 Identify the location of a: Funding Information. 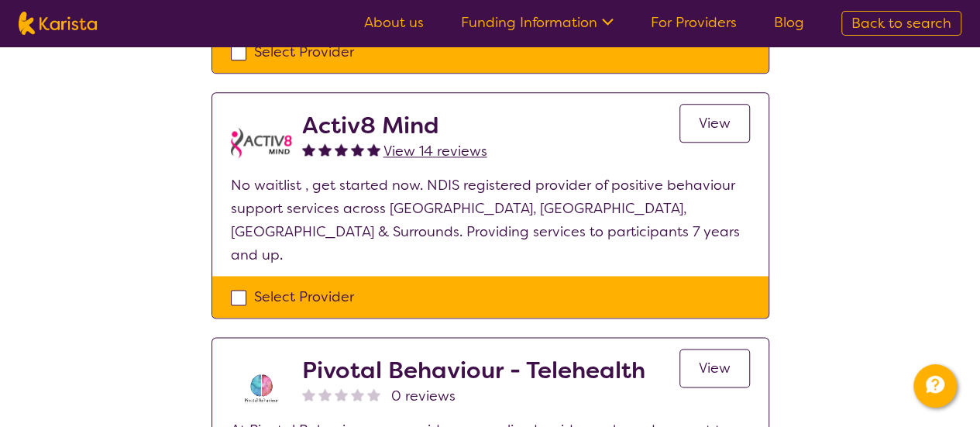
(537, 22).